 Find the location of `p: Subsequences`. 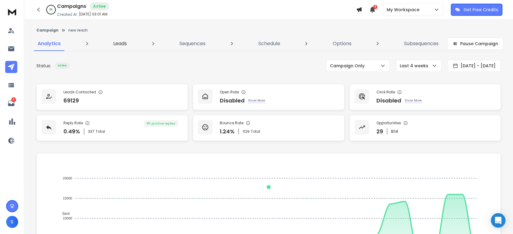

p: Subsequences is located at coordinates (421, 44).